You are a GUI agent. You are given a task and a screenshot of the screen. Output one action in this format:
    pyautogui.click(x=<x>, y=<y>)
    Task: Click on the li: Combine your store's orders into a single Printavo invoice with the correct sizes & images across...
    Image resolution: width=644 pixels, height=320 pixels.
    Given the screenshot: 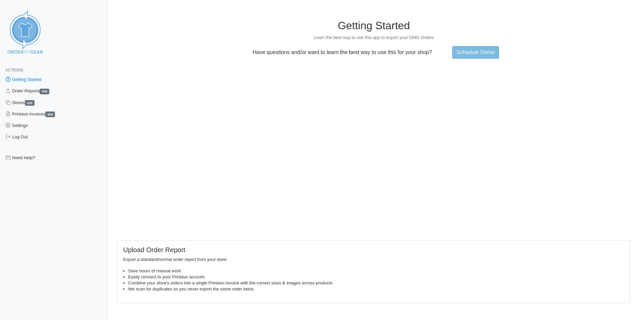 What is the action you would take?
    pyautogui.click(x=376, y=283)
    